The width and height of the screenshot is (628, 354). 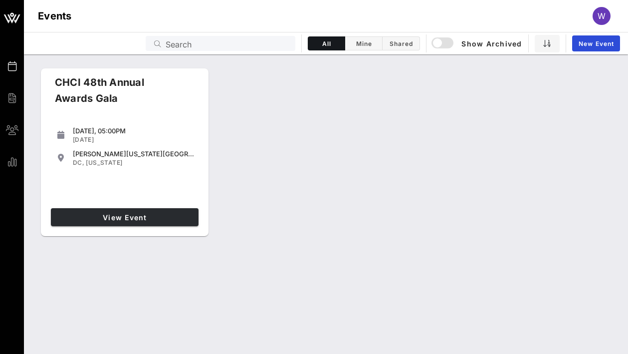 I want to click on a: View Event, so click(x=125, y=217).